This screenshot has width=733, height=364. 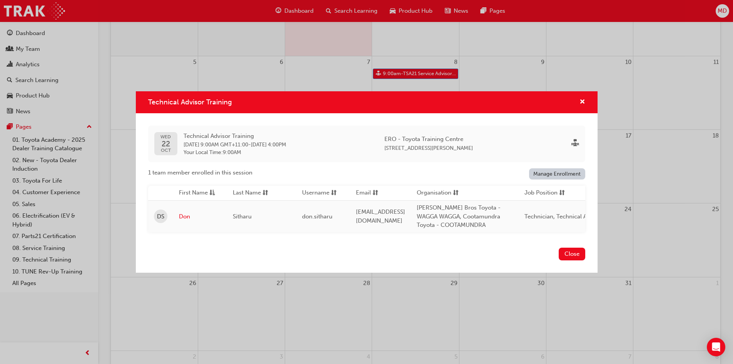 I want to click on span: Sitharu, so click(x=242, y=216).